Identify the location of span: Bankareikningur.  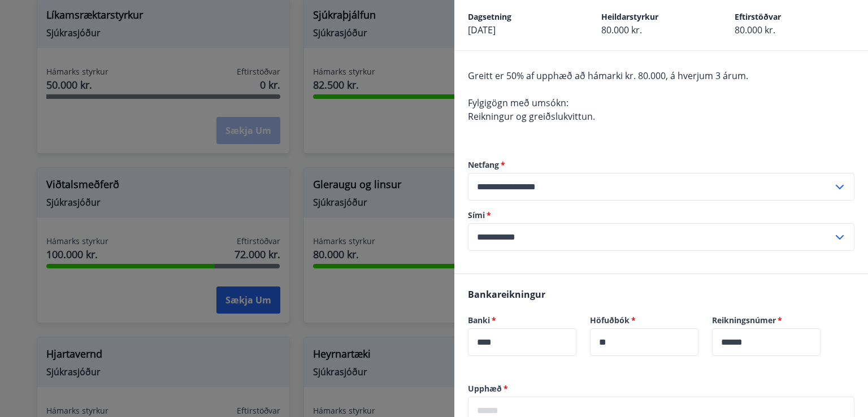
(506, 294).